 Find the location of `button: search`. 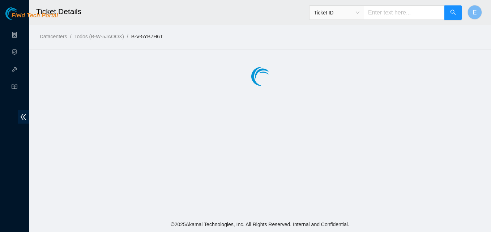

button: search is located at coordinates (453, 13).